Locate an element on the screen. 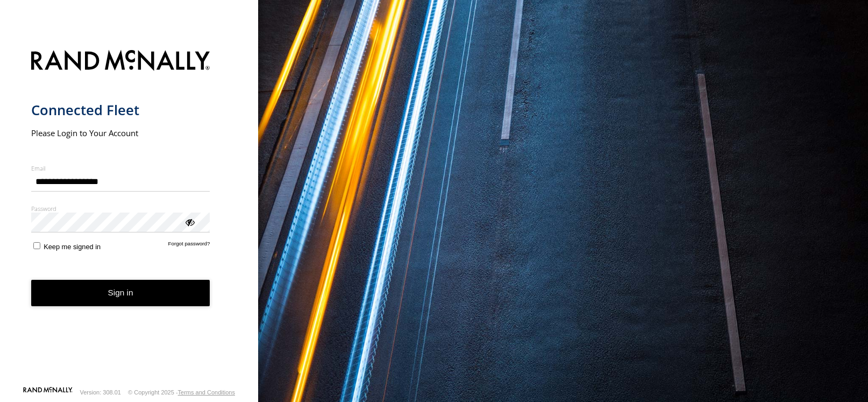 The image size is (868, 402). div: ViewPassword is located at coordinates (189, 222).